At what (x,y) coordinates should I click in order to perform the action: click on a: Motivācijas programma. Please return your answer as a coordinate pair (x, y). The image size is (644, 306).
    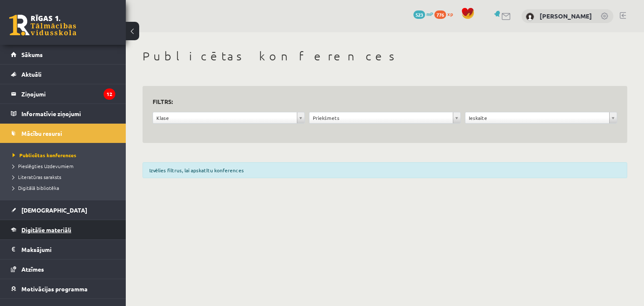
    Looking at the image, I should click on (63, 289).